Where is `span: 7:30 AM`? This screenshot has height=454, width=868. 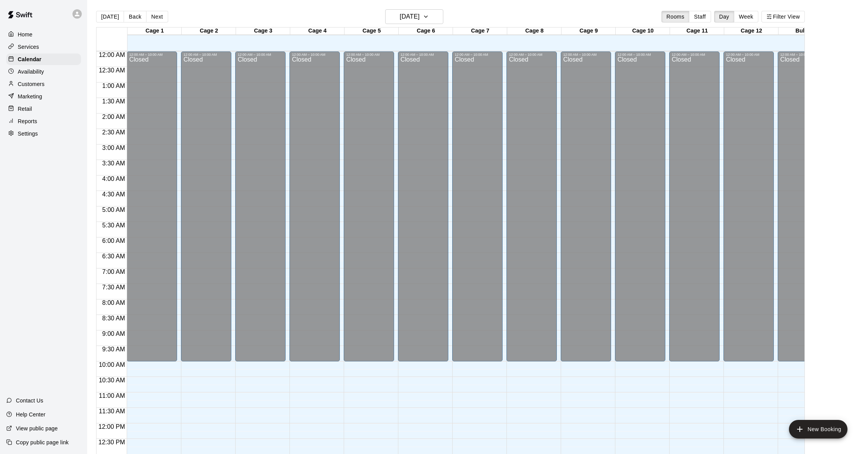
span: 7:30 AM is located at coordinates (114, 287).